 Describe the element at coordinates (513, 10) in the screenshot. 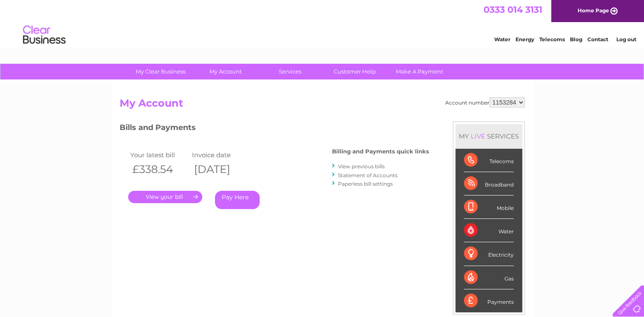

I see `span: 0333 014 3131` at that location.